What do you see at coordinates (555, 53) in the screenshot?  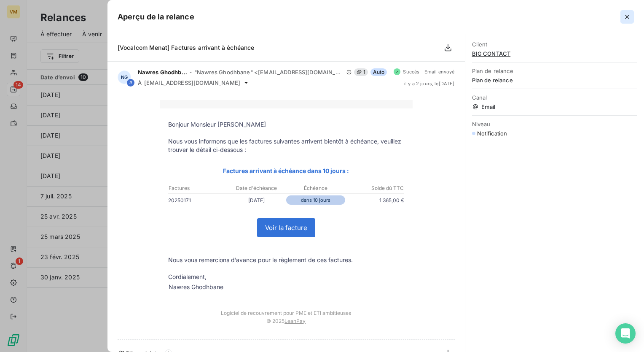 I see `span: BIG CONTACT` at bounding box center [555, 53].